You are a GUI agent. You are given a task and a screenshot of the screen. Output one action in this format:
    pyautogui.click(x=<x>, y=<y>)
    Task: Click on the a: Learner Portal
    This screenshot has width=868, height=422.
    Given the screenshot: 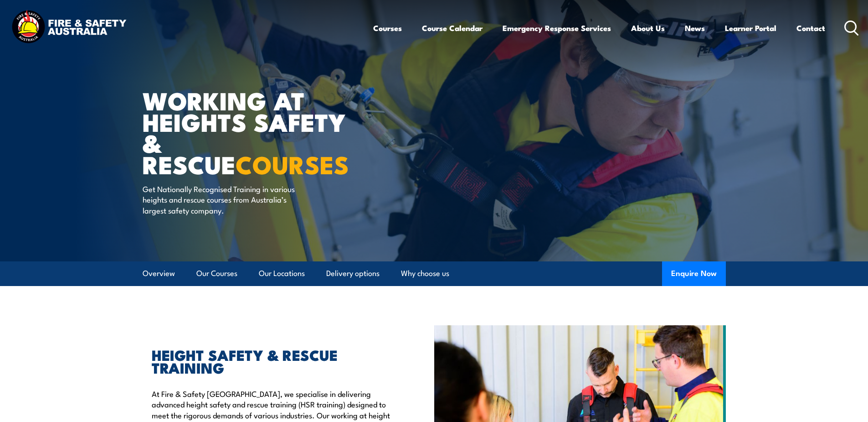 What is the action you would take?
    pyautogui.click(x=751, y=28)
    